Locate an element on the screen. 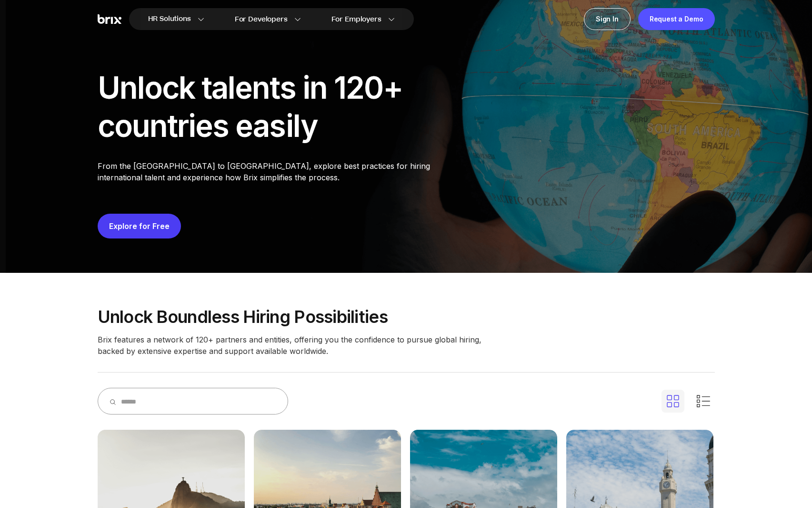  a: Explore for Free is located at coordinates (139, 226).